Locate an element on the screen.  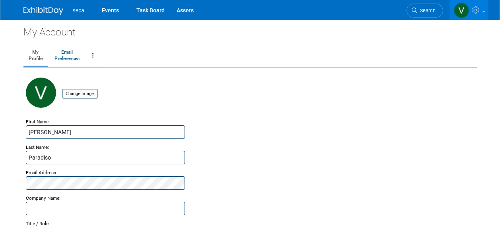
span: seca is located at coordinates (79, 10).